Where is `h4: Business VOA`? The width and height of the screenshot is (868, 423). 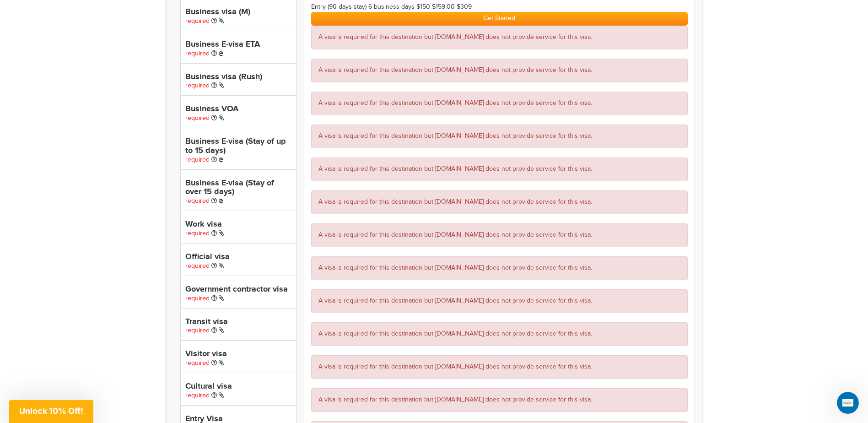 h4: Business VOA is located at coordinates (238, 109).